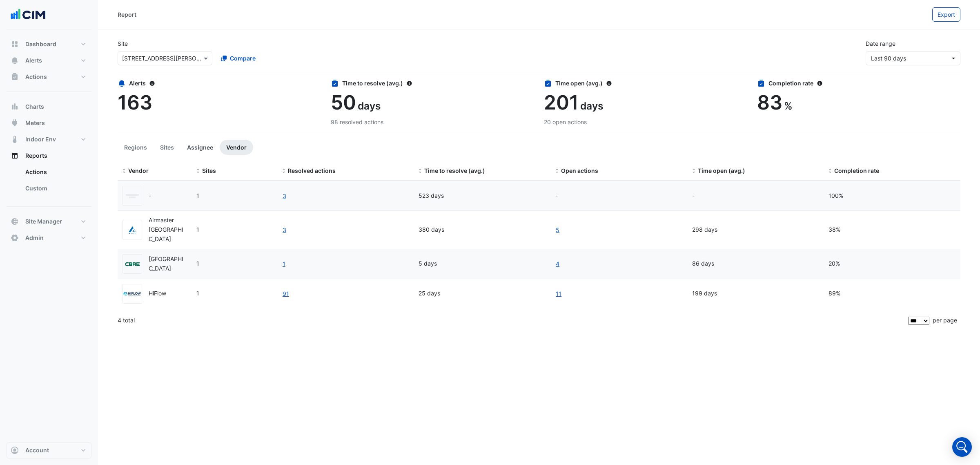  What do you see at coordinates (15, 139) in the screenshot?
I see `app-icon: Indoor Env` at bounding box center [15, 139].